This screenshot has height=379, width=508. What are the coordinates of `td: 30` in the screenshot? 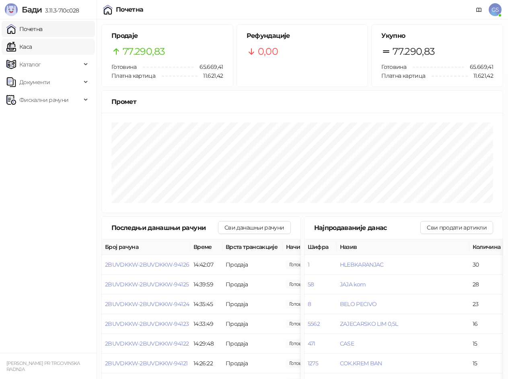 It's located at (488, 264).